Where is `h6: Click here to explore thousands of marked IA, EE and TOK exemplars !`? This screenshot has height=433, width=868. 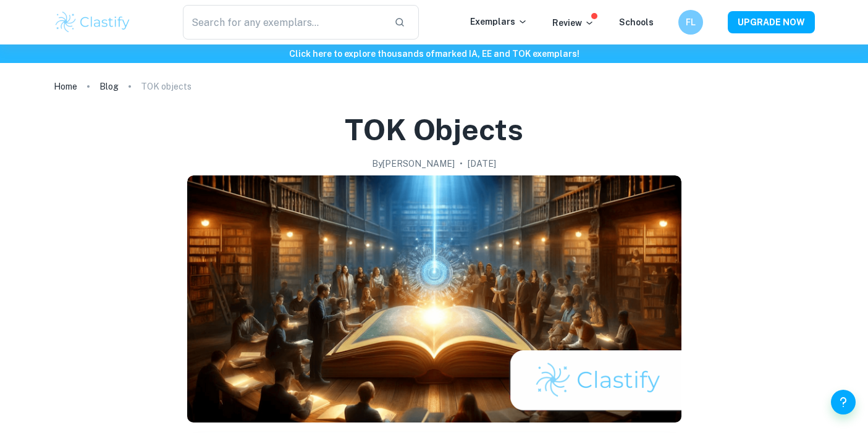 h6: Click here to explore thousands of marked IA, EE and TOK exemplars ! is located at coordinates (434, 53).